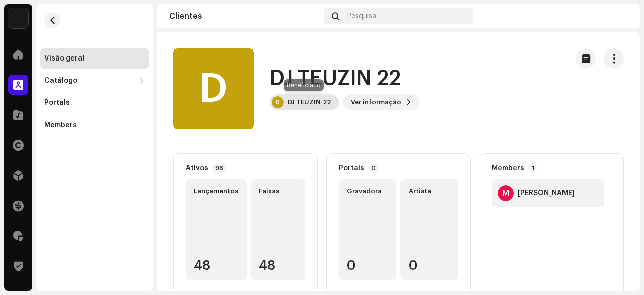 This screenshot has width=644, height=295. I want to click on span: Ver informação, so click(376, 103).